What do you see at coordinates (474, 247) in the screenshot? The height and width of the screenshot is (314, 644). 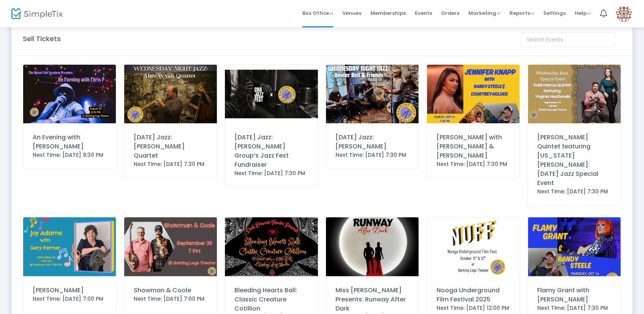 I see `img: October750x472px.png` at bounding box center [474, 247].